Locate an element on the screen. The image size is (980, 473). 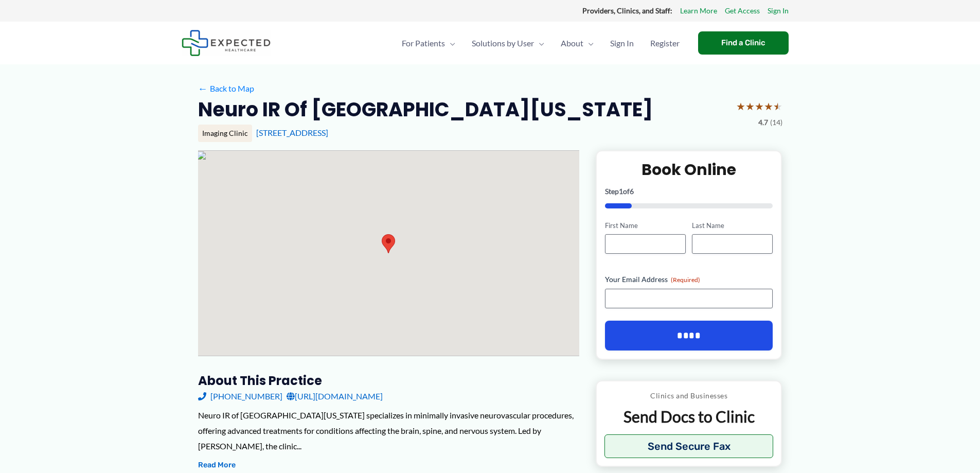
span: 4.7 is located at coordinates (763, 122).